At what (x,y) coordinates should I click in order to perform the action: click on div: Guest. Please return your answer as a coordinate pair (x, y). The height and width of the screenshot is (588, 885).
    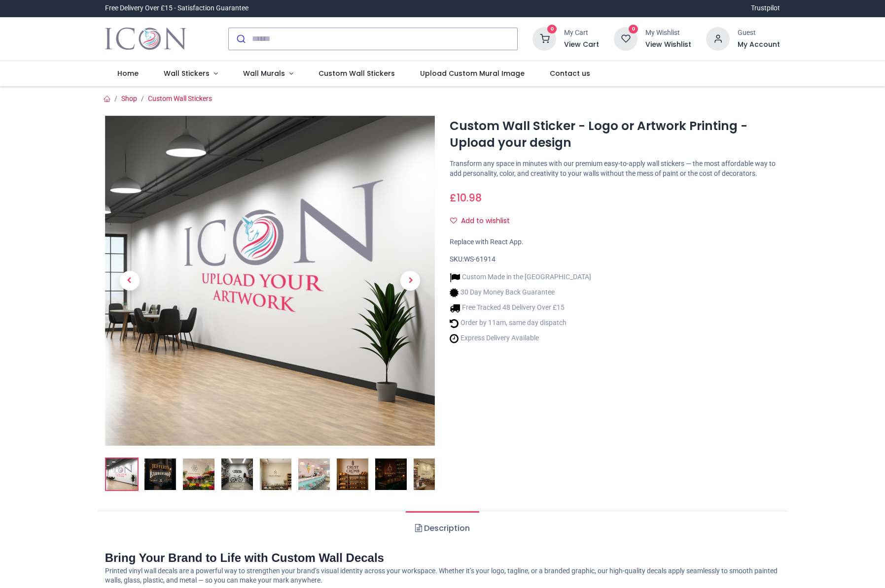
    Looking at the image, I should click on (758, 33).